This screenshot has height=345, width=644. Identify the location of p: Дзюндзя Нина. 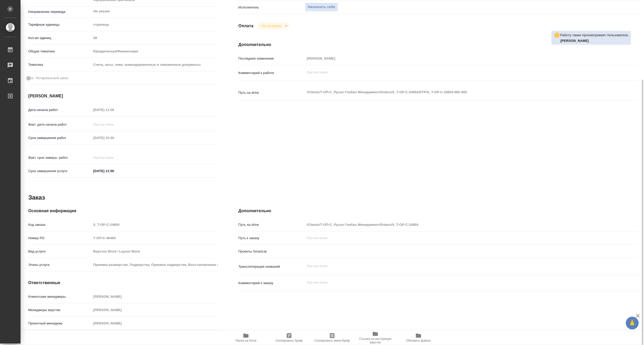
(594, 41).